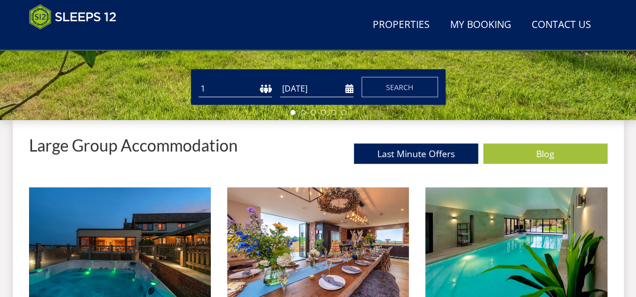 This screenshot has height=297, width=636. I want to click on a: My Booking, so click(481, 25).